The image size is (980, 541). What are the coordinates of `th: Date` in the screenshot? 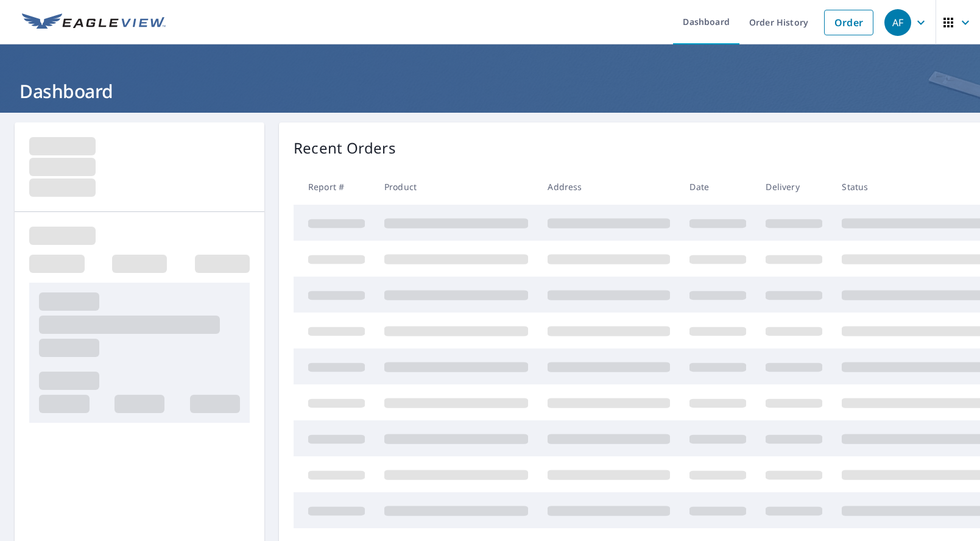 It's located at (717, 186).